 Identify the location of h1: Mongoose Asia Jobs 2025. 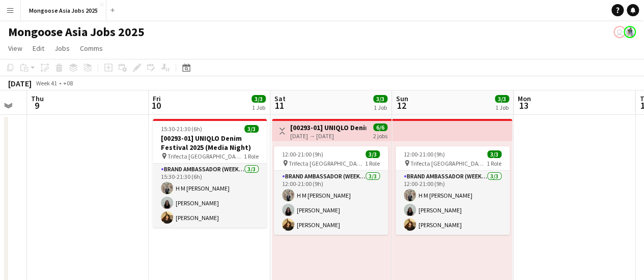
(76, 32).